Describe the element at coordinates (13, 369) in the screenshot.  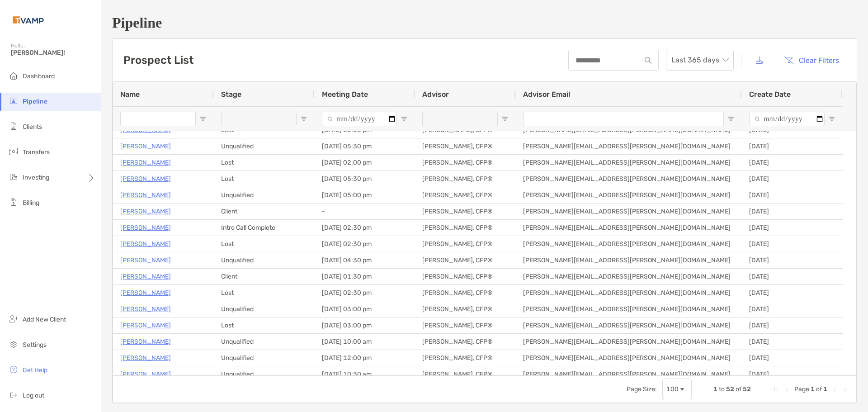
I see `img: get-help icon` at that location.